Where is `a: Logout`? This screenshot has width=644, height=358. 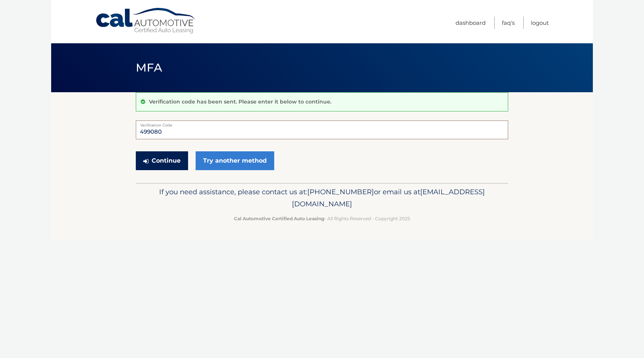
a: Logout is located at coordinates (540, 22).